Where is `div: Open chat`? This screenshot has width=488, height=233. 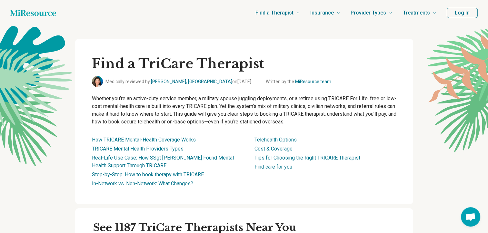 div: Open chat is located at coordinates (471, 217).